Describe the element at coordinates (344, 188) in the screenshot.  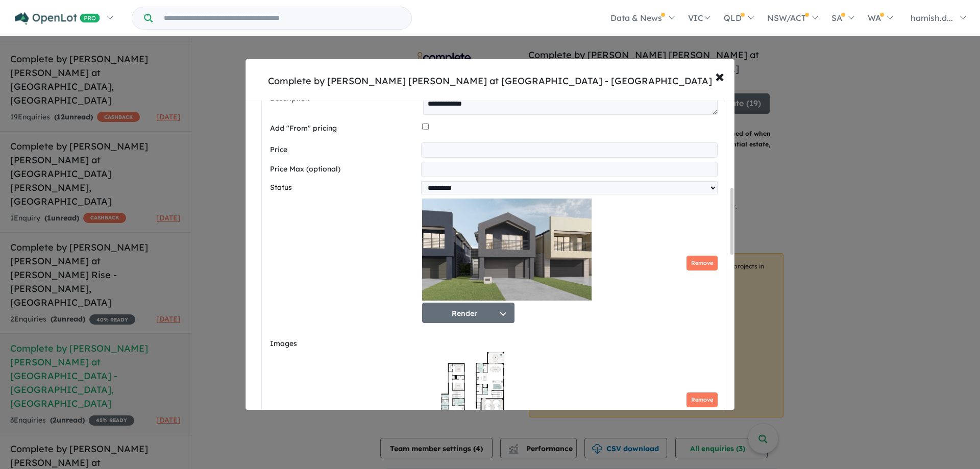
I see `label: Status` at that location.